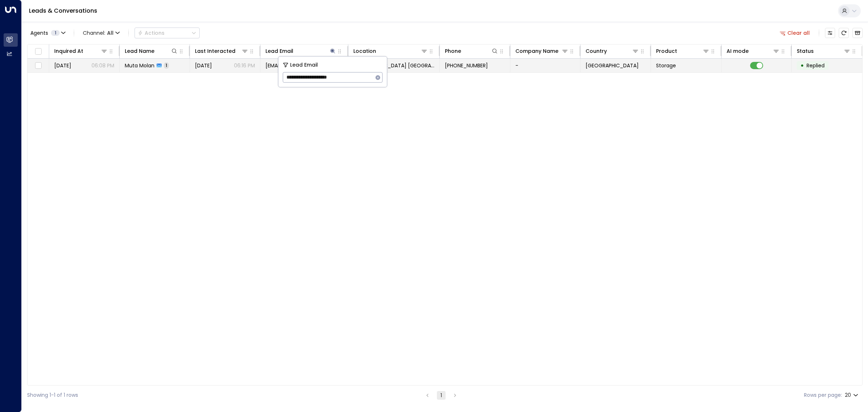  Describe the element at coordinates (816, 66) in the screenshot. I see `span: Replied` at that location.